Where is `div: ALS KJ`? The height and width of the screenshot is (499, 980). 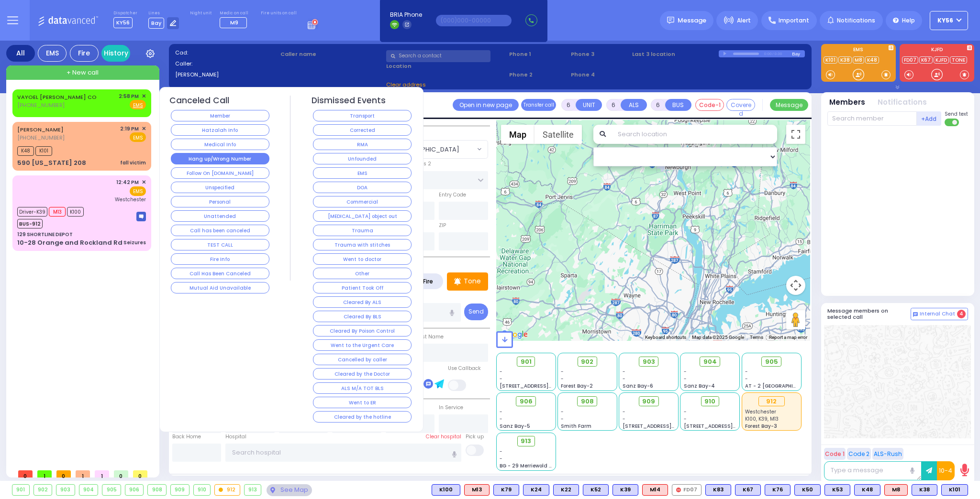
div: ALS KJ is located at coordinates (896, 490).